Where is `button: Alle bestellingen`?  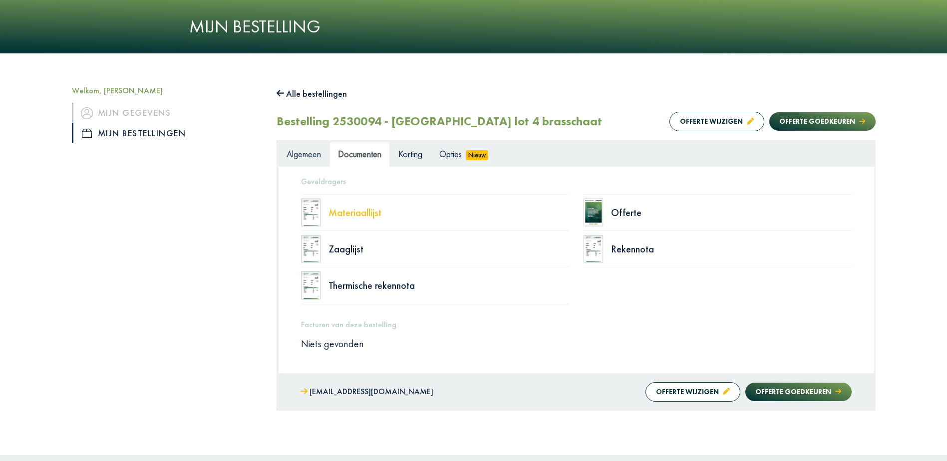 button: Alle bestellingen is located at coordinates (312, 94).